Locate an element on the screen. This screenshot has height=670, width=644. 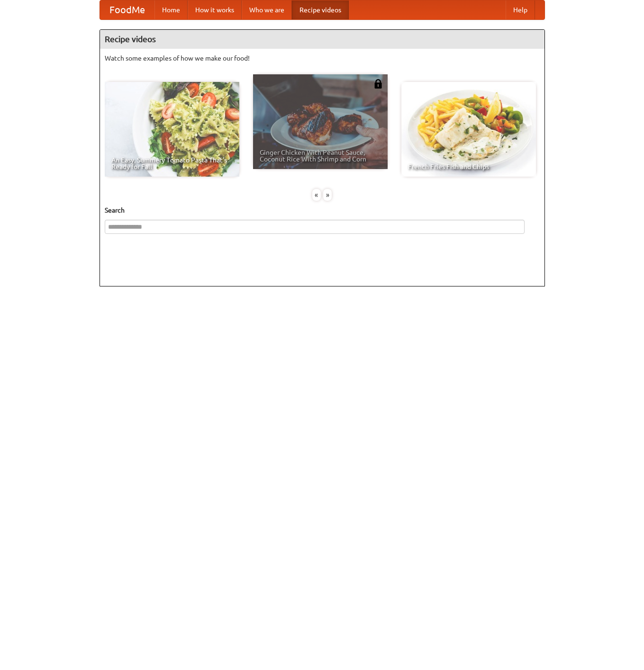
h4: Recipe videos is located at coordinates (322, 39).